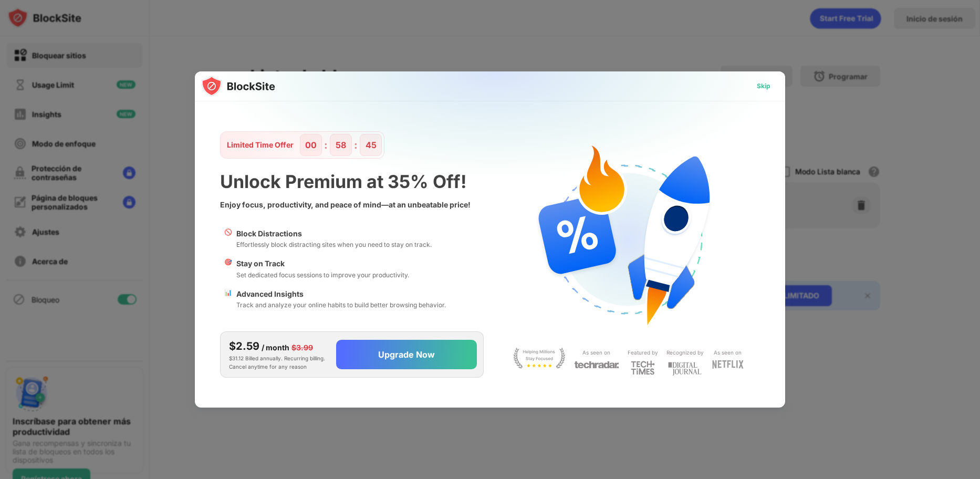 This screenshot has width=980, height=479. What do you see at coordinates (728, 365) in the screenshot?
I see `img: light-netflix.svg` at bounding box center [728, 365].